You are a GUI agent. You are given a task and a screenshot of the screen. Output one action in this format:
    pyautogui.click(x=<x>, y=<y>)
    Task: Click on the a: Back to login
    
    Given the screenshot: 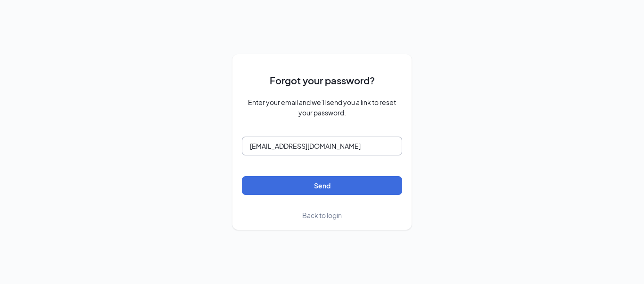 What is the action you would take?
    pyautogui.click(x=322, y=215)
    